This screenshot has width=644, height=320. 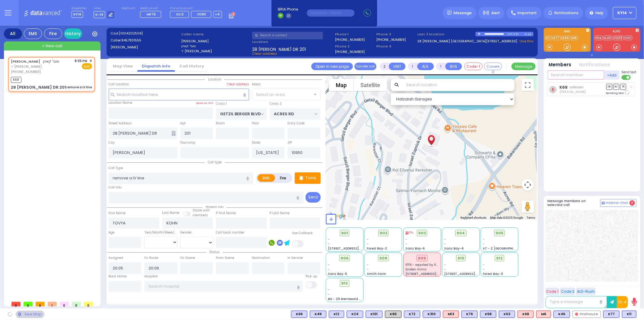 What do you see at coordinates (318, 314) in the screenshot?
I see `div: K49` at bounding box center [318, 314].